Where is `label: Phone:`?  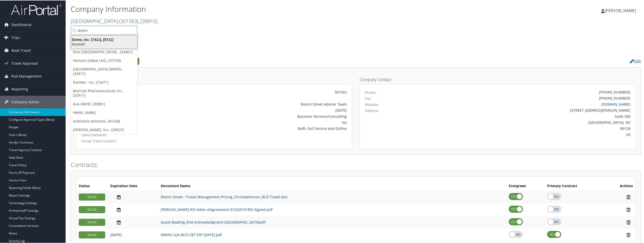
label: Phone: is located at coordinates (371, 92).